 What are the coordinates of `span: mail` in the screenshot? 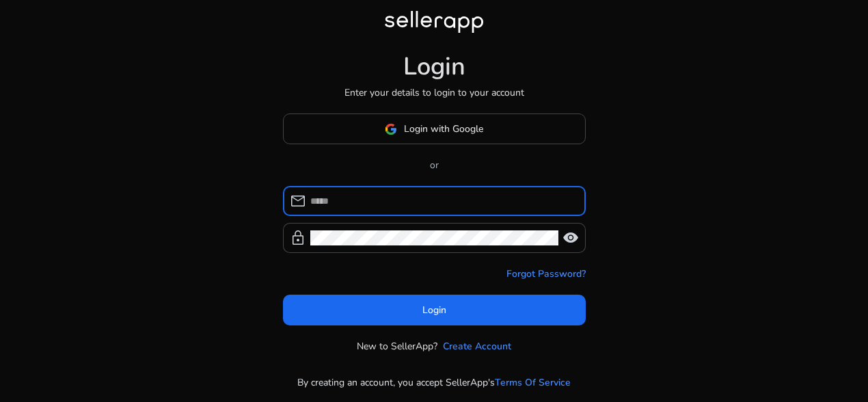 It's located at (298, 201).